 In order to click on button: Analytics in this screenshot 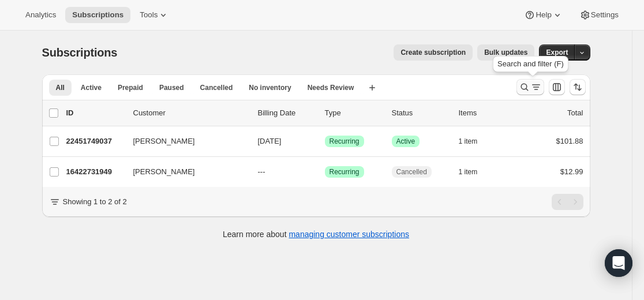, I will do `click(41, 15)`.